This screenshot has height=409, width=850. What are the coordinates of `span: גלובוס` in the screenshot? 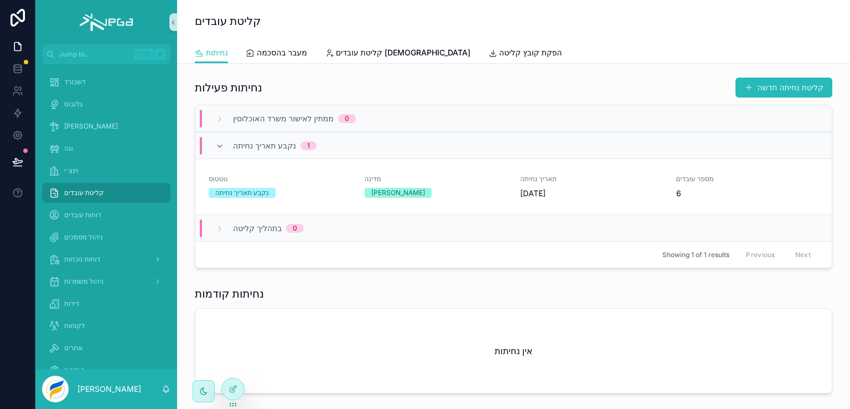 It's located at (73, 104).